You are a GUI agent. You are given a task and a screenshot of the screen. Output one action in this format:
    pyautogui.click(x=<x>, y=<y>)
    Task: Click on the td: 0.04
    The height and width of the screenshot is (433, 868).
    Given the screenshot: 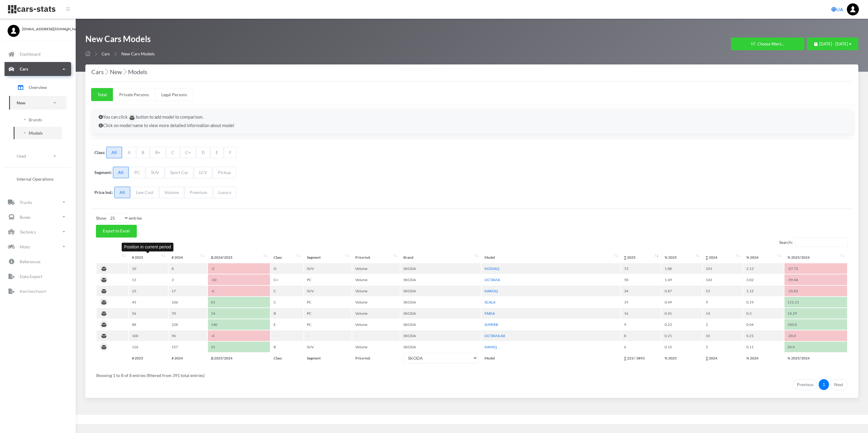 What is the action you would take?
    pyautogui.click(x=764, y=324)
    